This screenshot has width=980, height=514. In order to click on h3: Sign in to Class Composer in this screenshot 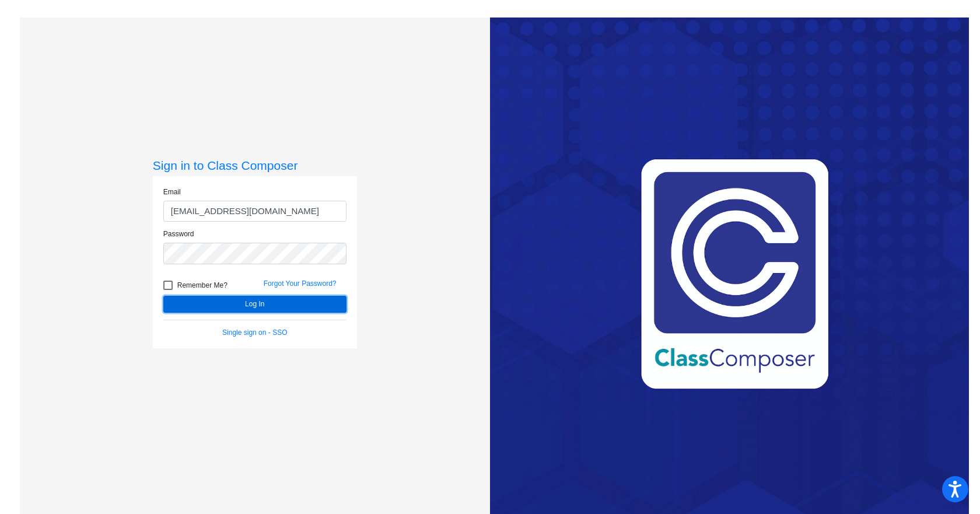, I will do `click(255, 165)`.